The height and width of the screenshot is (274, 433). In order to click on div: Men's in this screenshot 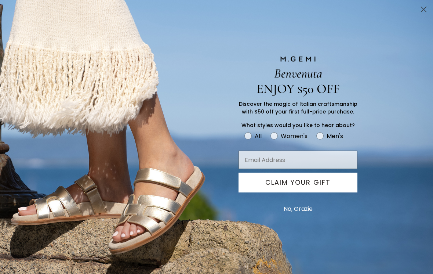, I will do `click(335, 136)`.